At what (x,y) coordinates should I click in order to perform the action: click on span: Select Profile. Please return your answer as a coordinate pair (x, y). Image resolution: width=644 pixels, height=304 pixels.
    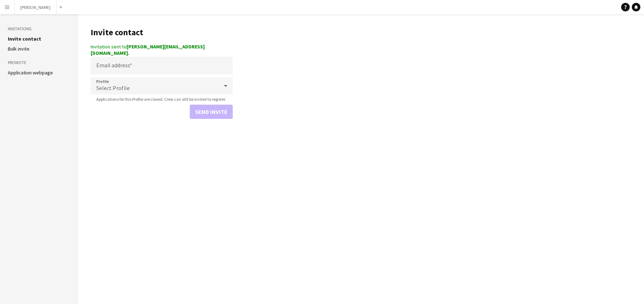
    Looking at the image, I should click on (113, 88).